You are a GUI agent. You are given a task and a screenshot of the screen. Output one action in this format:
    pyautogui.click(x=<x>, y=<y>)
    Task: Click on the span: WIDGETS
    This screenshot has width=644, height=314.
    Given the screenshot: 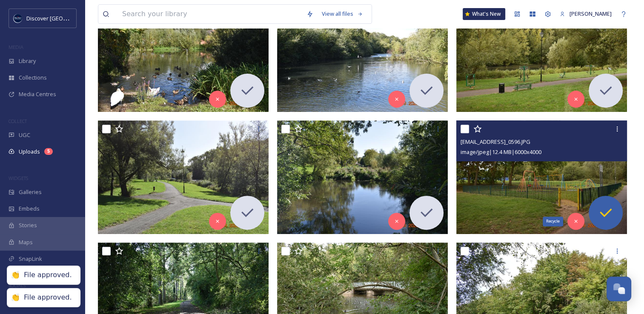 What is the action you would take?
    pyautogui.click(x=18, y=178)
    